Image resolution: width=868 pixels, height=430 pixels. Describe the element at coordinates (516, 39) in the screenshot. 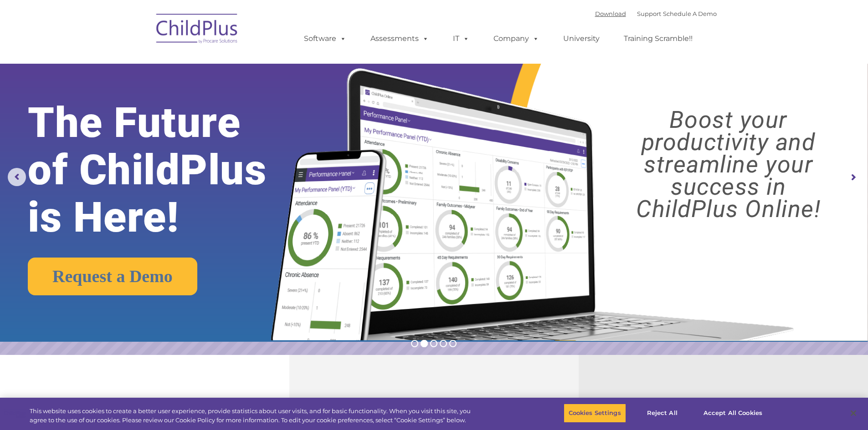

I see `a: Company` at that location.